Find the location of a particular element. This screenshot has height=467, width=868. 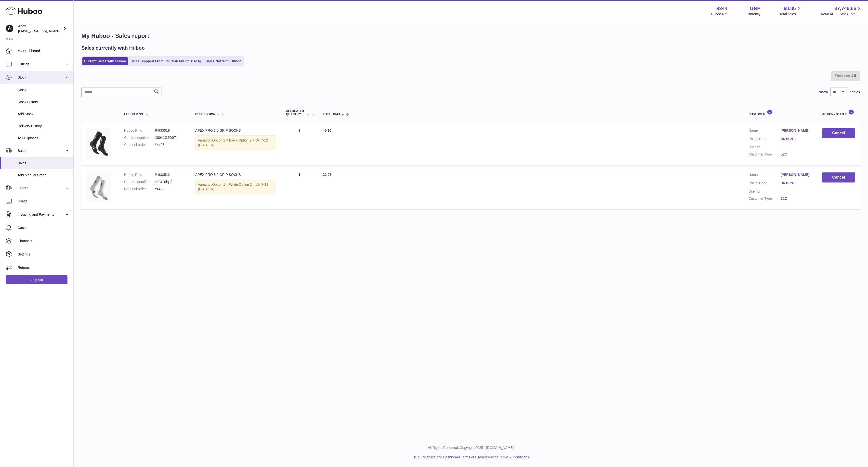

span: ASN Uploads is located at coordinates (44, 138).